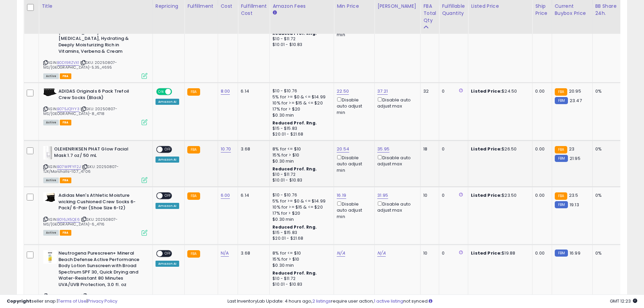  I want to click on div: 32, so click(428, 91).